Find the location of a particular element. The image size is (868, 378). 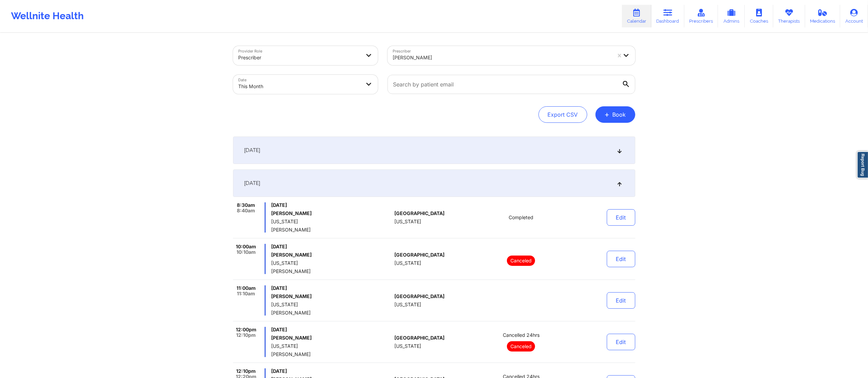

a: Account is located at coordinates (854, 16).